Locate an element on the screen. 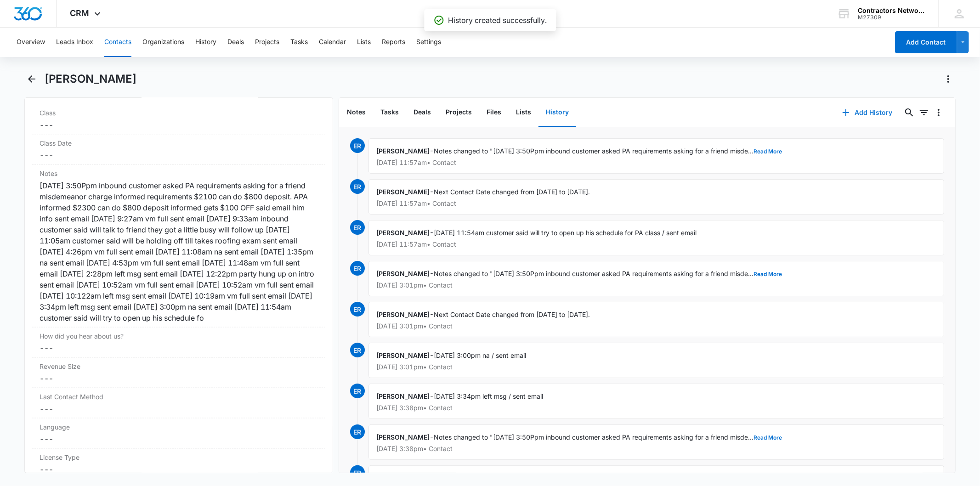 This screenshot has width=980, height=486. div: License Type--- is located at coordinates (178, 464).